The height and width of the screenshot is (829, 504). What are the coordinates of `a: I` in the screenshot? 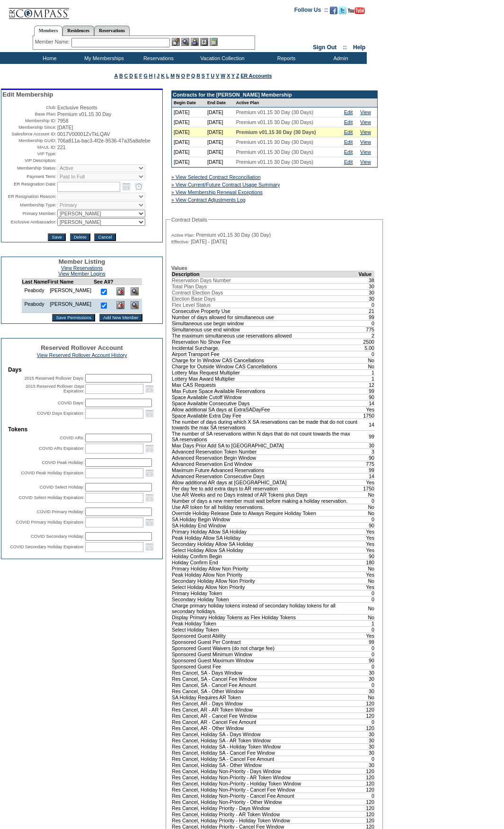 It's located at (154, 75).